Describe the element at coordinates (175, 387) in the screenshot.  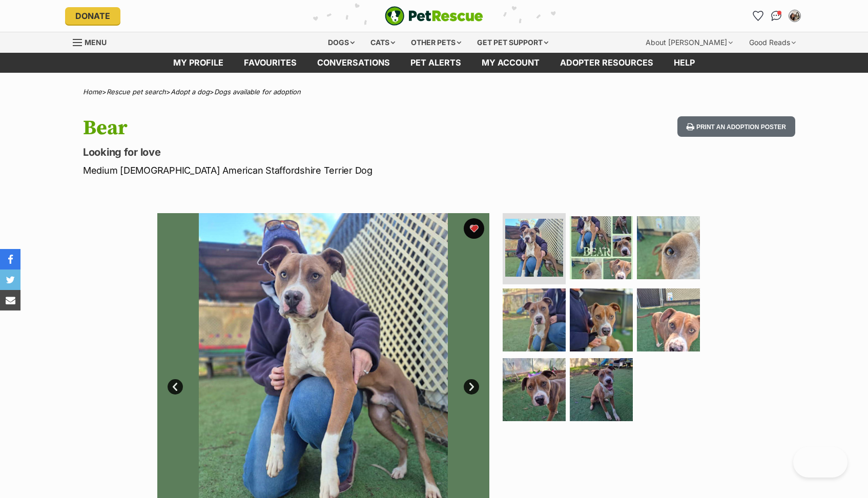
I see `a: Prev` at that location.